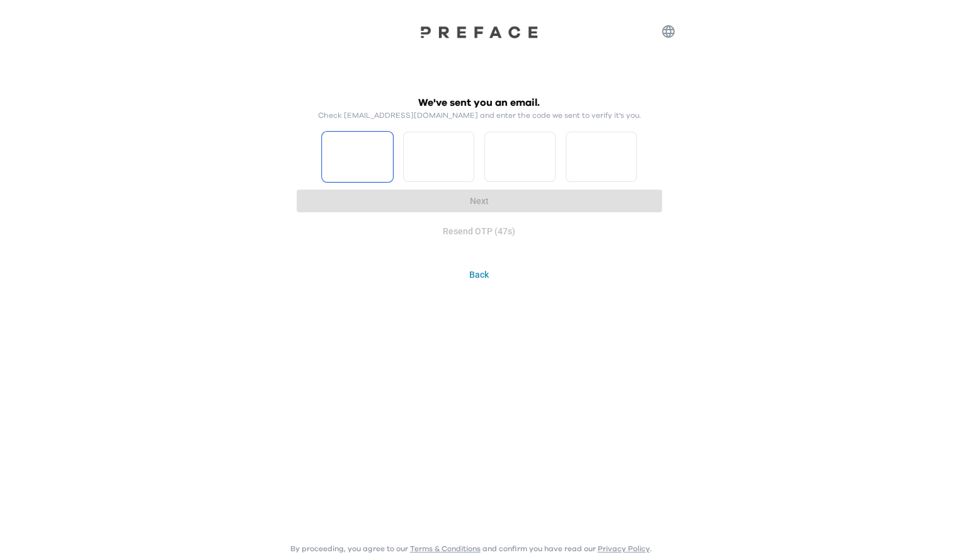 This screenshot has width=958, height=560. I want to click on input: Please enter OTP character 4, so click(601, 157).